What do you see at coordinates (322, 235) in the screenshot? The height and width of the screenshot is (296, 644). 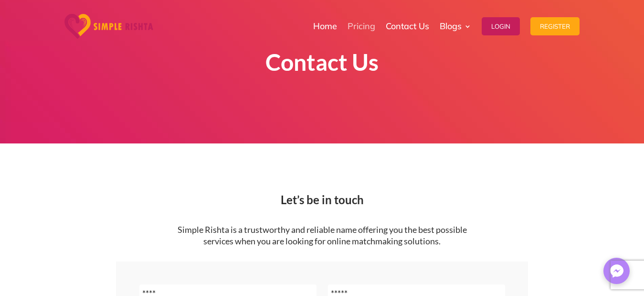 I see `p: Simple Rishta is a trustworthy and reliable name offering you the best possible services when you...` at bounding box center [322, 235].